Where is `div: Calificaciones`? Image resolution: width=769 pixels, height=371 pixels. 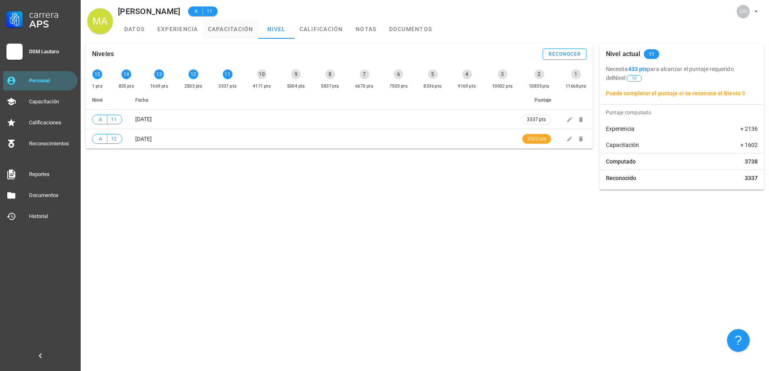 div: Calificaciones is located at coordinates (52, 123).